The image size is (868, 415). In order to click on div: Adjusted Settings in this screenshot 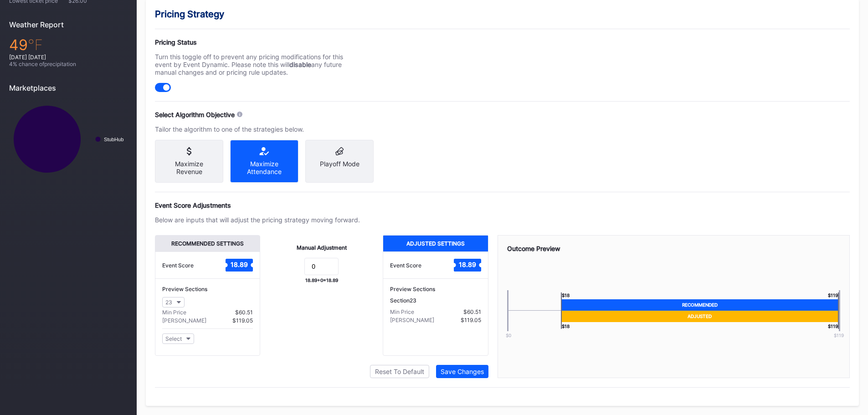, I will do `click(435, 243)`.